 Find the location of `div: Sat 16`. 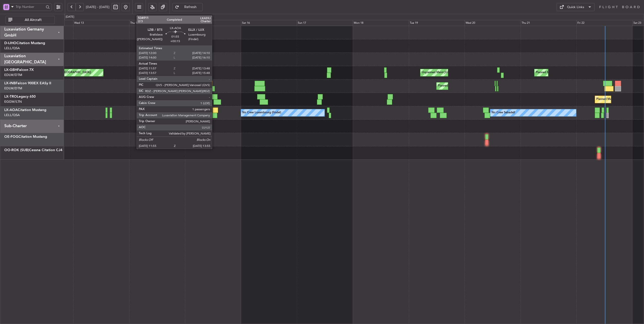

div: Sat 16 is located at coordinates (269, 23).